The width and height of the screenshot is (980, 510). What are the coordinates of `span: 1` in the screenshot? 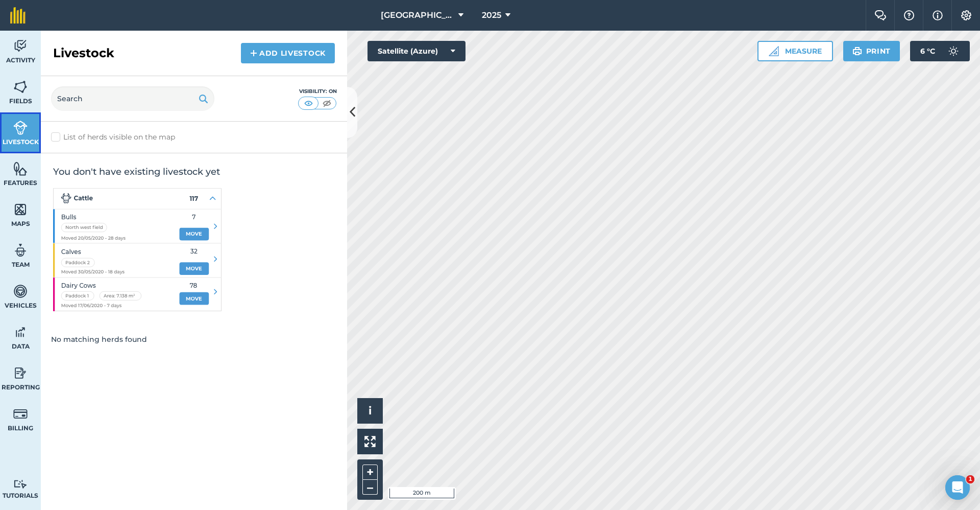 It's located at (970, 479).